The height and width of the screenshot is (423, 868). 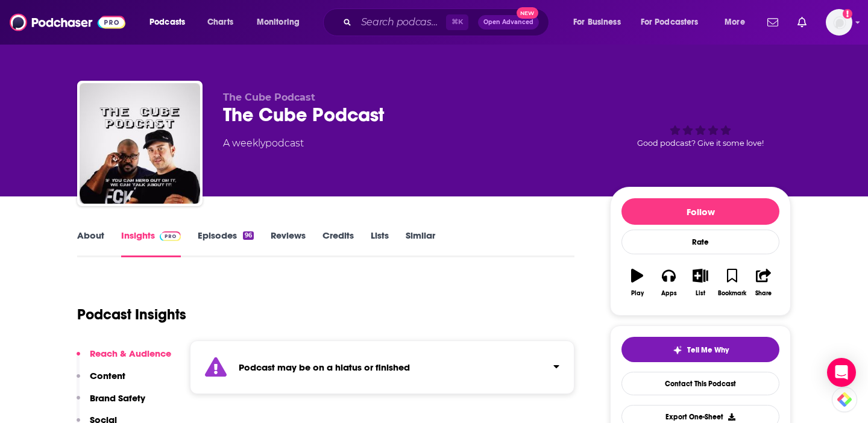 I want to click on div: Play, so click(x=637, y=294).